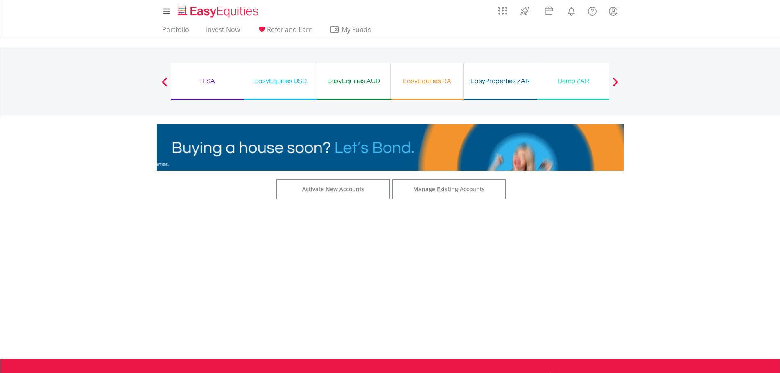 The height and width of the screenshot is (373, 780). What do you see at coordinates (449, 189) in the screenshot?
I see `a: Manage Existing Accounts` at bounding box center [449, 189].